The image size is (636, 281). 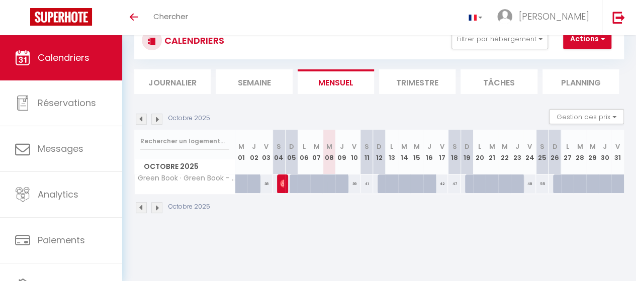 What do you see at coordinates (479, 152) in the screenshot?
I see `th: 20` at bounding box center [479, 152].